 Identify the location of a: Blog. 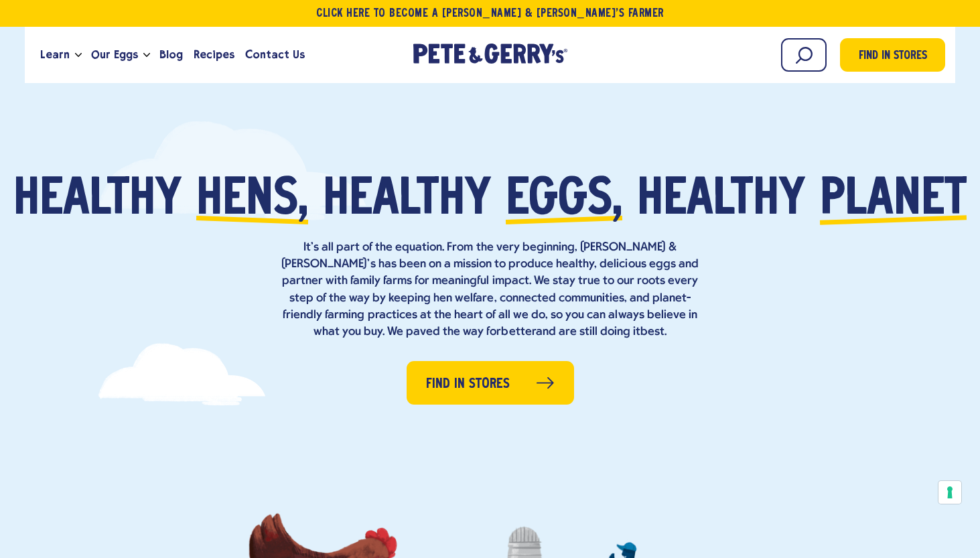
(171, 55).